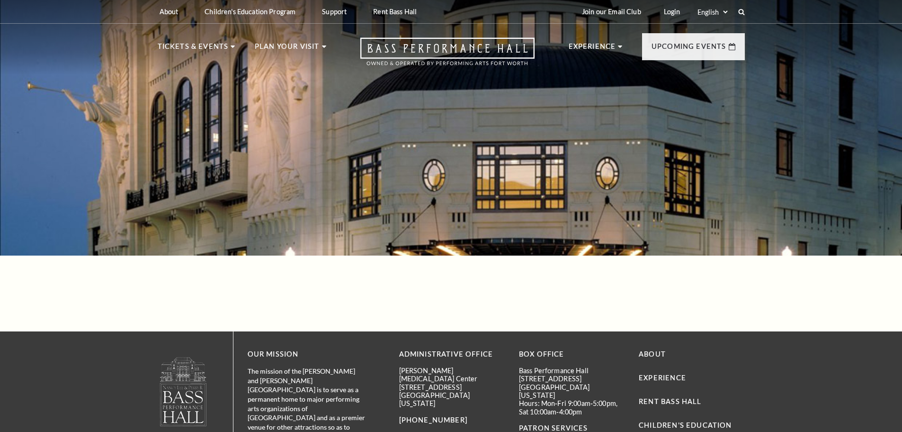 This screenshot has height=432, width=902. I want to click on p: Tickets & Events, so click(193, 49).